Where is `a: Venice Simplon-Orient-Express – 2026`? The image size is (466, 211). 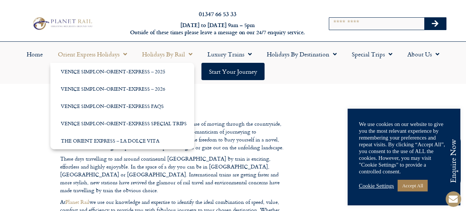
a: Venice Simplon-Orient-Express – 2026 is located at coordinates (122, 89).